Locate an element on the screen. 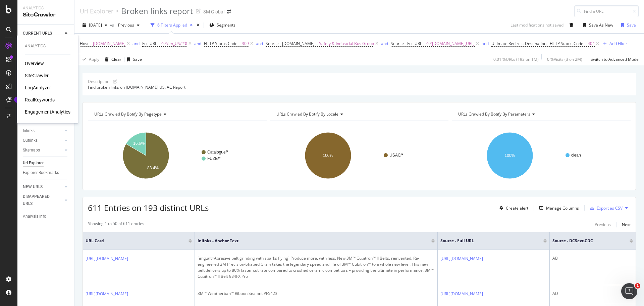 Image resolution: width=644 pixels, height=306 pixels. div: Create alert is located at coordinates (517, 208).